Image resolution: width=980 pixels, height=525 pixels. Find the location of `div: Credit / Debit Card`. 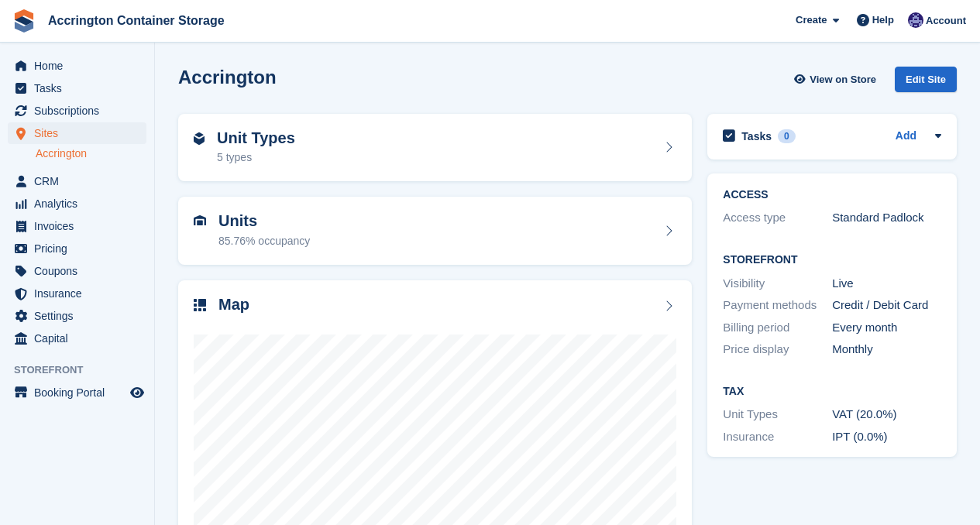

div: Credit / Debit Card is located at coordinates (886, 305).